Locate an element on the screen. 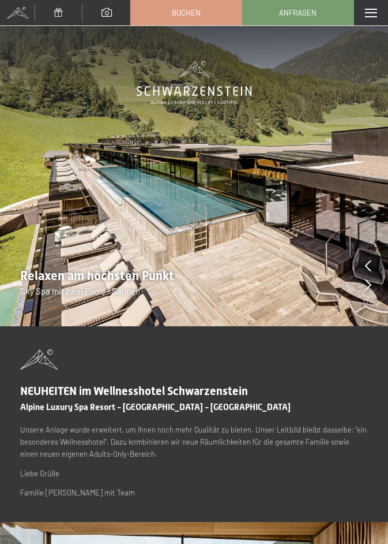  span: Relaxen am höchsten Punkt is located at coordinates (97, 275).